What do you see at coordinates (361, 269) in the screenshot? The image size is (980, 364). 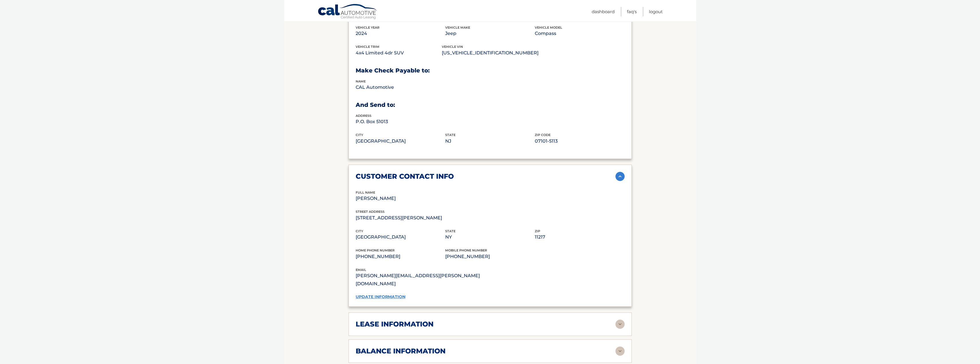 I see `span: email` at bounding box center [361, 269].